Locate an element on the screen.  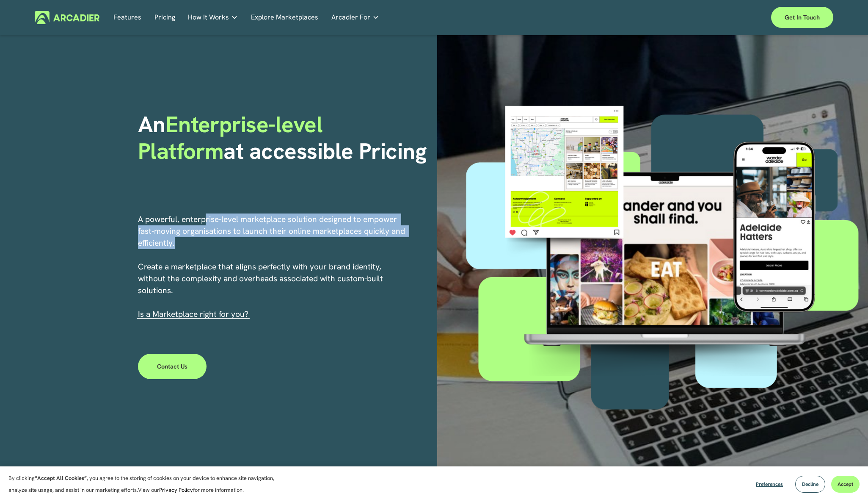
span: Decline is located at coordinates (810, 484).